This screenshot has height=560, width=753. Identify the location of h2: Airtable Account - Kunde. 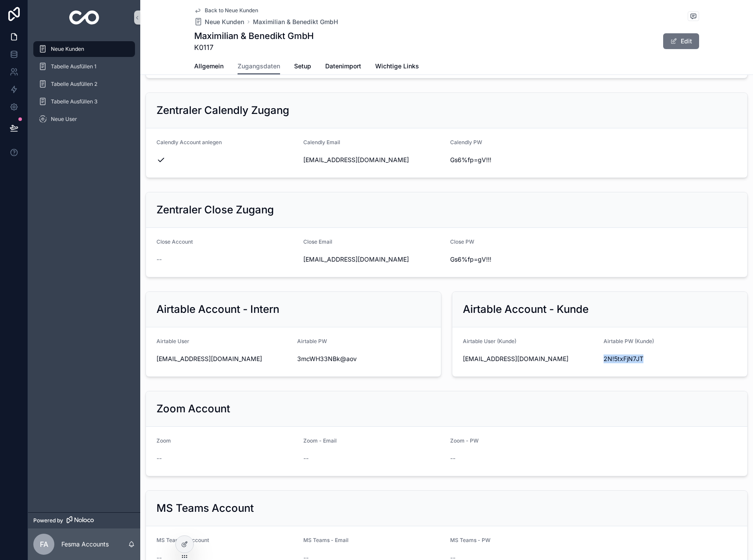
(526, 310).